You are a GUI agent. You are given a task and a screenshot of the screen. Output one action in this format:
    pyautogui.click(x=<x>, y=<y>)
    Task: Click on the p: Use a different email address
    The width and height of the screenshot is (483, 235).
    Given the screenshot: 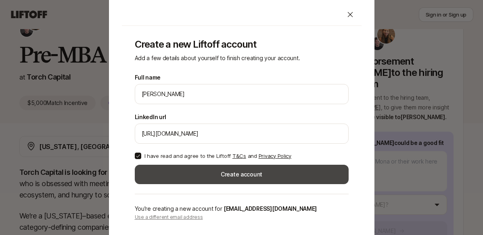 What is the action you would take?
    pyautogui.click(x=242, y=217)
    